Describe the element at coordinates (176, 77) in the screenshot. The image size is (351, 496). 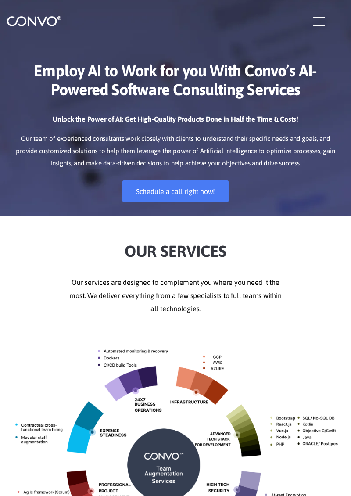
I see `h1: Employ AI to Work for you With Convo’s AI-Powered Software Consulting Services` at that location.